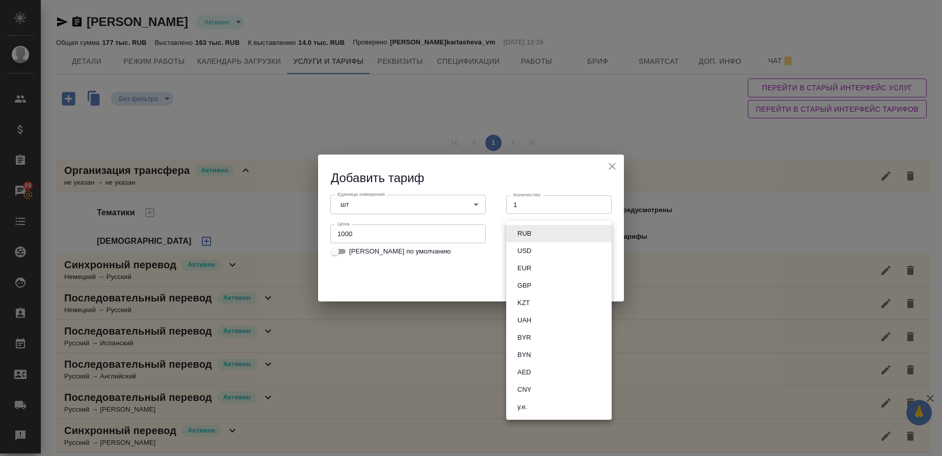 The width and height of the screenshot is (942, 456). I want to click on button: у.е., so click(523, 407).